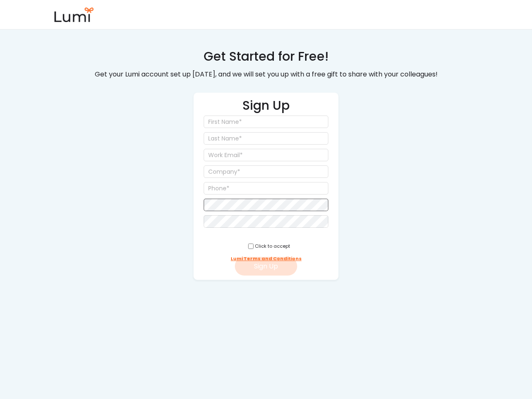 The width and height of the screenshot is (532, 399). I want to click on h2: Sign Up, so click(266, 106).